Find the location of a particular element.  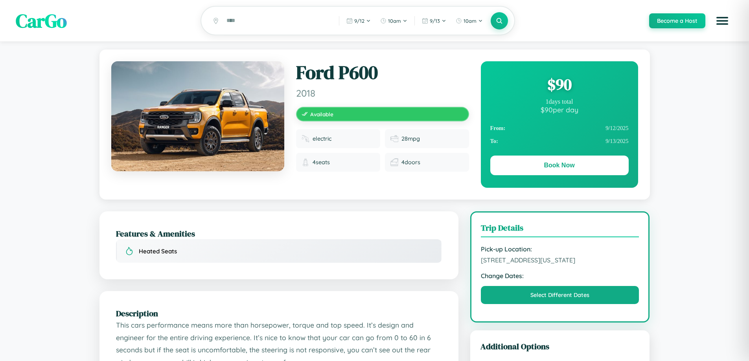

img: Doors is located at coordinates (395, 162).